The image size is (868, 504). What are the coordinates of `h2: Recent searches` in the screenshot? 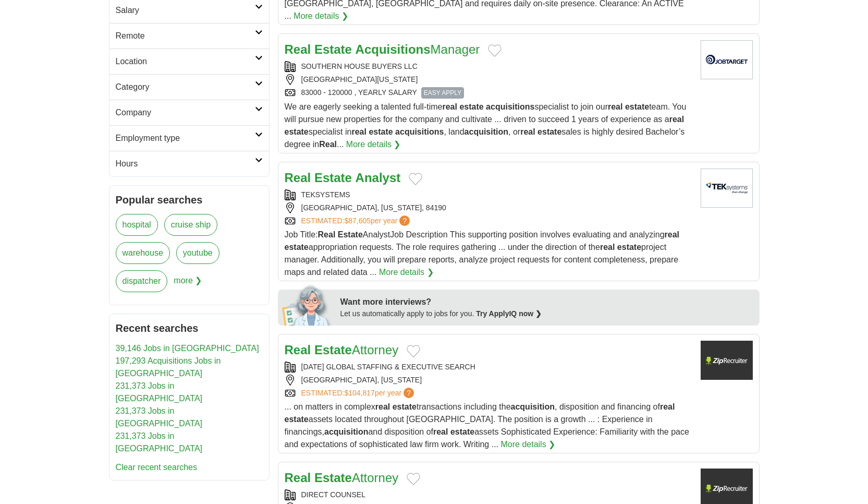 It's located at (189, 328).